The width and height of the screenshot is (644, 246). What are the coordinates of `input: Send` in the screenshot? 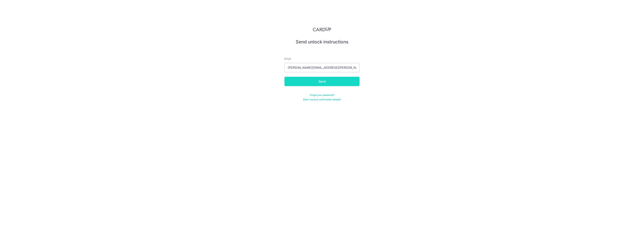 It's located at (322, 81).